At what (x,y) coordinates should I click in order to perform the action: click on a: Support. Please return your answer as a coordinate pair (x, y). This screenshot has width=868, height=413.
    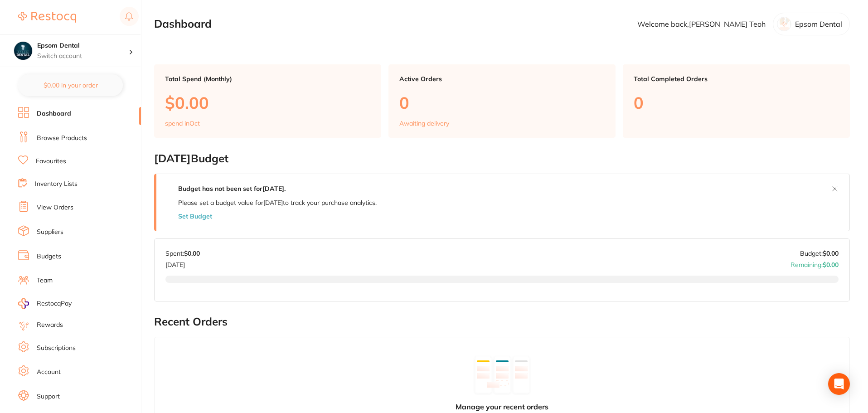
    Looking at the image, I should click on (48, 396).